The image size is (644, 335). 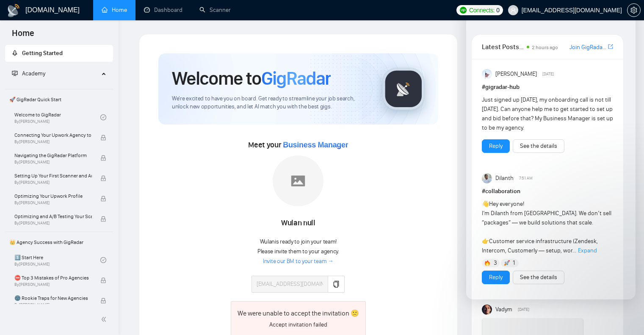 What do you see at coordinates (298, 313) in the screenshot?
I see `div: We were unable to accept the invitation 🙁` at bounding box center [298, 313].